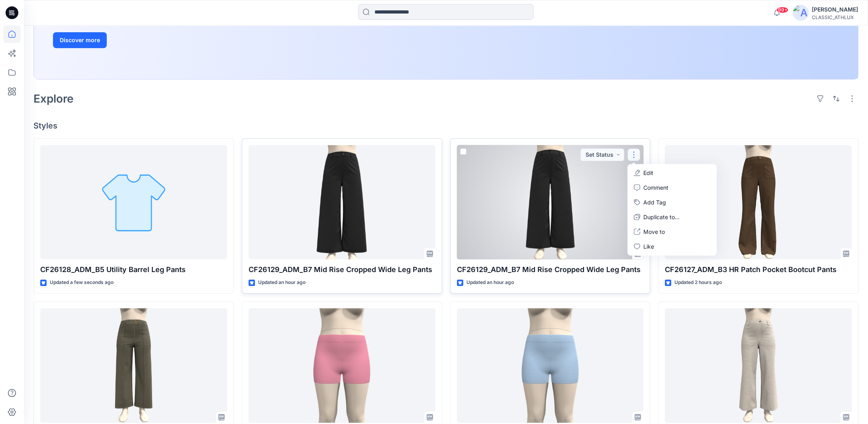  Describe the element at coordinates (133, 365) in the screenshot. I see `a: CF26126_ADM_B2 Seamed HW Cropped Wide Leg Pant` at that location.